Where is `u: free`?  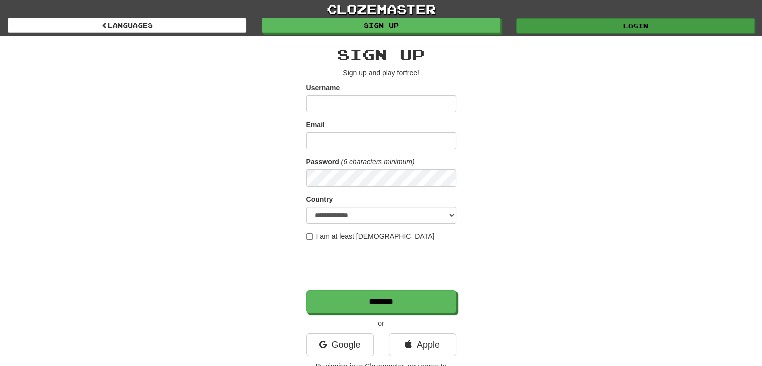
u: free is located at coordinates (411, 73).